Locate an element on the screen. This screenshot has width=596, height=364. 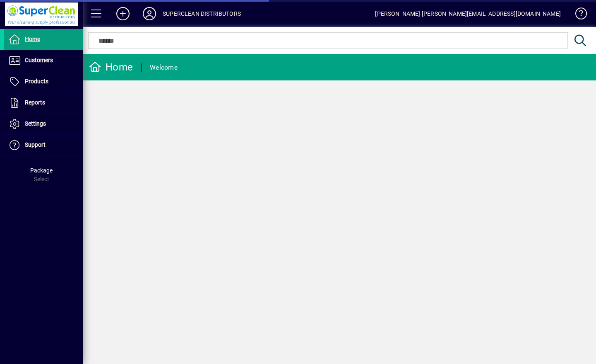
span: Customers is located at coordinates (39, 60).